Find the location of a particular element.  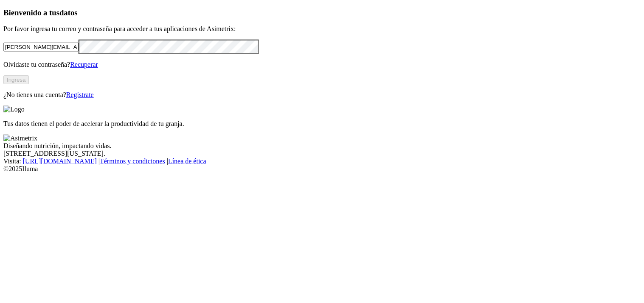

div: Visita : | | is located at coordinates (322, 161).